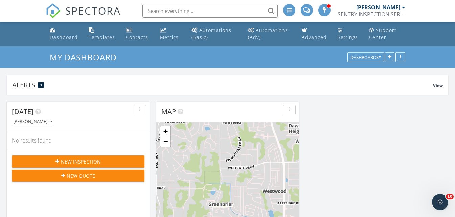  I want to click on div: Templates, so click(102, 37).